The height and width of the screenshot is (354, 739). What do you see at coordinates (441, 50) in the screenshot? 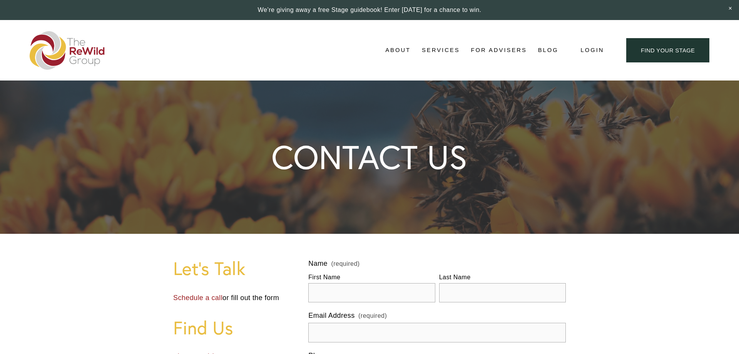
I see `span: Services` at bounding box center [441, 50].